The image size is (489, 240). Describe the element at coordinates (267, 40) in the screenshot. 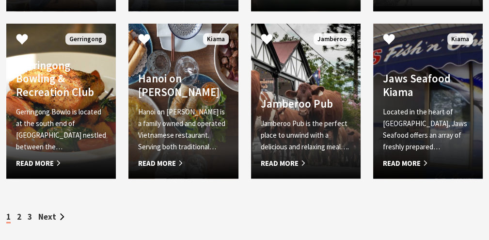

I see `button: Click to Favourite Jamberoo Pub` at that location.